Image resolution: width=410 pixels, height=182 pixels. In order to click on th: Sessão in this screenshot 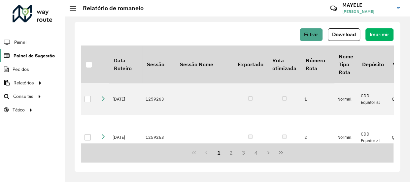, I will do `click(159, 64)`.